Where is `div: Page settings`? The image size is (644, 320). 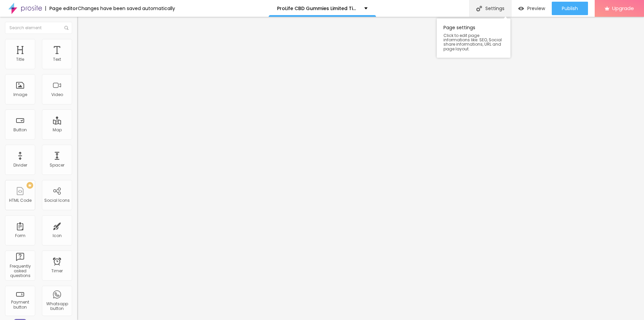 div: Page settings is located at coordinates (474, 38).